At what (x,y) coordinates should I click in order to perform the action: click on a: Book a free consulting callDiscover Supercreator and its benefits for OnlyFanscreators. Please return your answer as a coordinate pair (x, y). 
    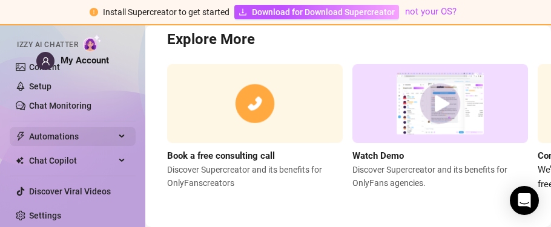
    Looking at the image, I should click on (255, 128).